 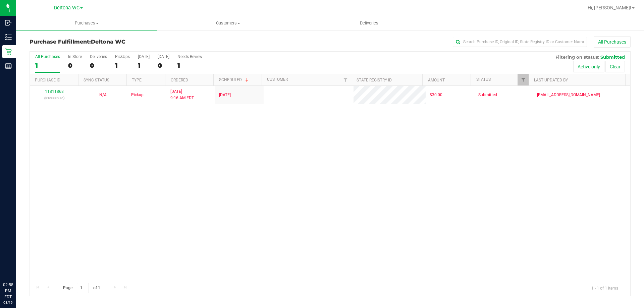 What do you see at coordinates (81, 288) in the screenshot?
I see `span: Page of 1` at bounding box center [81, 288].